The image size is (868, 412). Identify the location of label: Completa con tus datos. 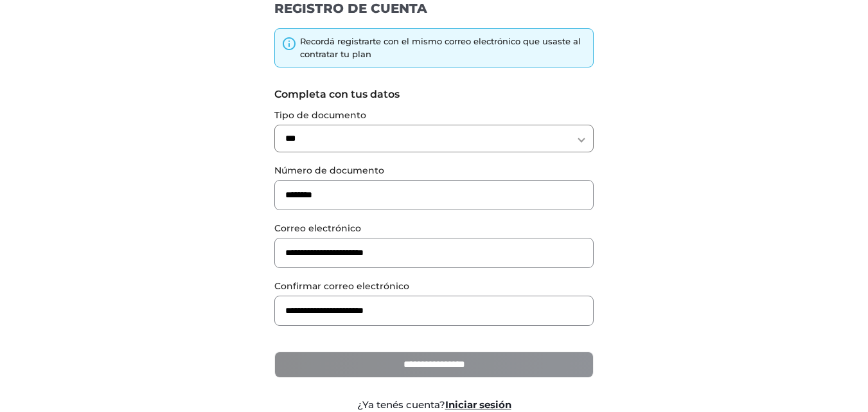
(434, 95).